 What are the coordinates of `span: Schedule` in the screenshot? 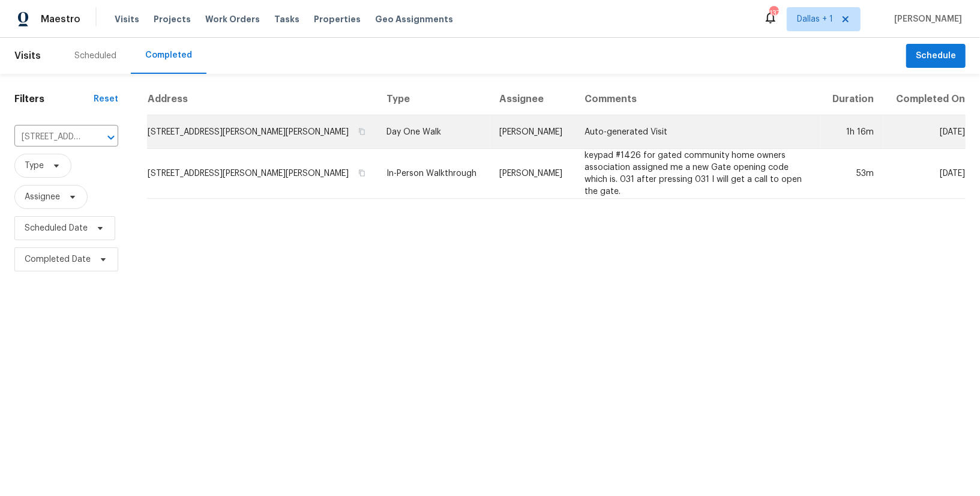 It's located at (936, 56).